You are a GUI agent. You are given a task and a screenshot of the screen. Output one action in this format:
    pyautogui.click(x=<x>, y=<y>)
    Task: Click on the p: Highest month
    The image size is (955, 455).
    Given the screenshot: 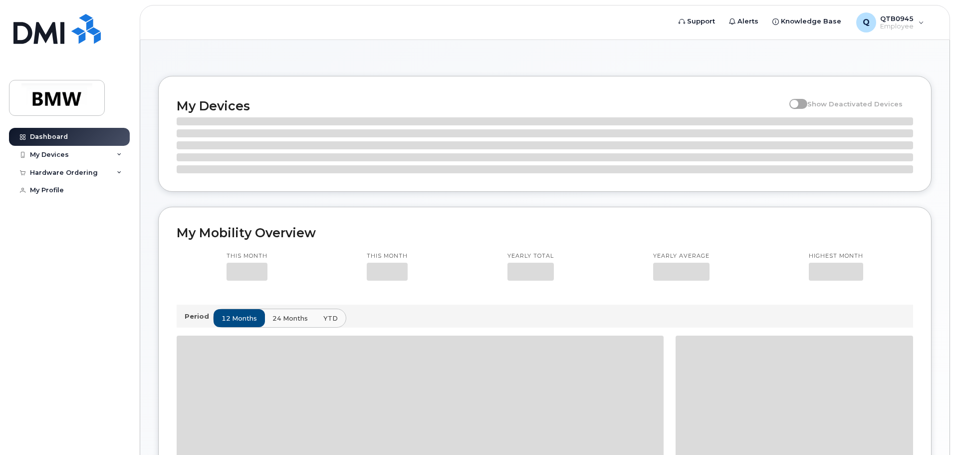 What is the action you would take?
    pyautogui.click(x=836, y=256)
    